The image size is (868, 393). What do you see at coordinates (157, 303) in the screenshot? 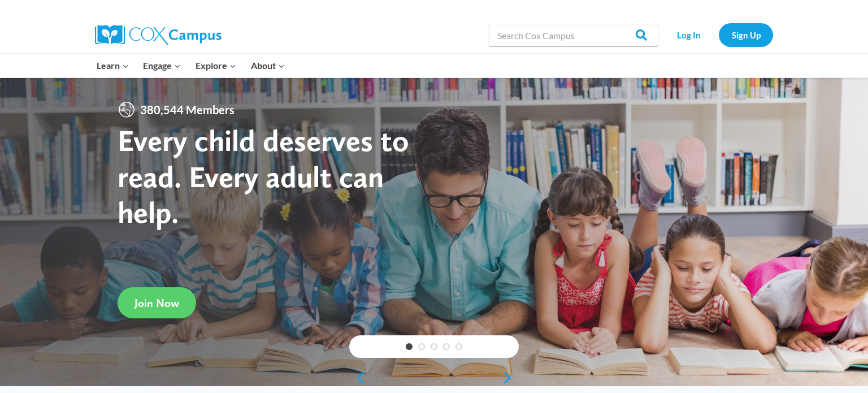
I see `span: Join Now` at bounding box center [157, 303].